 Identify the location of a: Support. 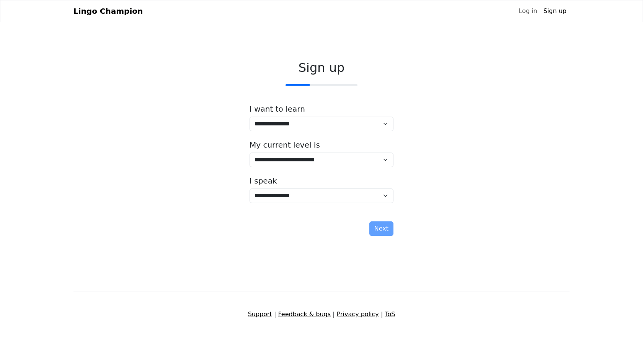
(260, 314).